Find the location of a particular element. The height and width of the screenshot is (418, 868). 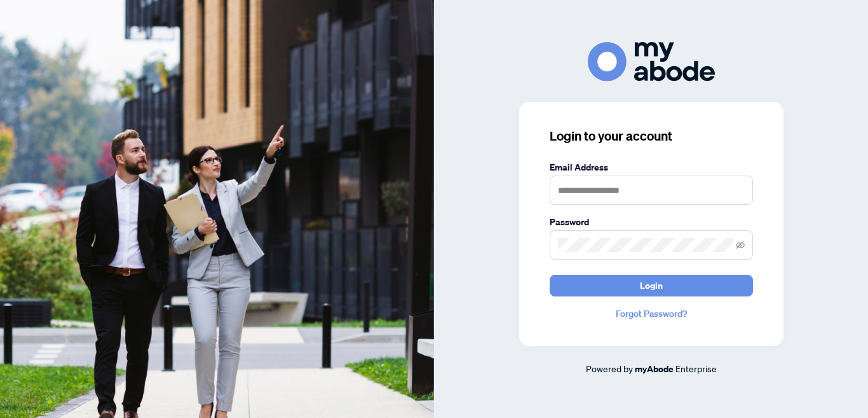

button: Login is located at coordinates (651, 286).